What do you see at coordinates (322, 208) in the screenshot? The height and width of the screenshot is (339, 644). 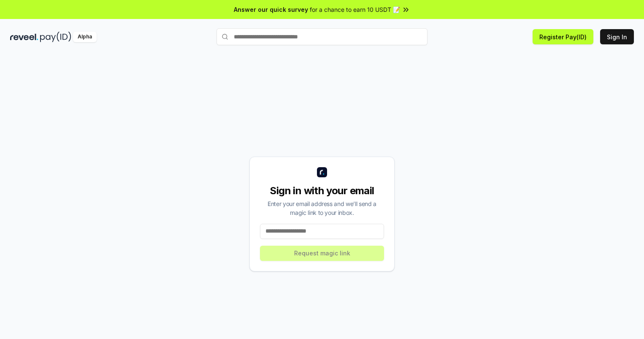 I see `div: Enter your email address and we’ll send a magic link to your inbox.` at bounding box center [322, 208].